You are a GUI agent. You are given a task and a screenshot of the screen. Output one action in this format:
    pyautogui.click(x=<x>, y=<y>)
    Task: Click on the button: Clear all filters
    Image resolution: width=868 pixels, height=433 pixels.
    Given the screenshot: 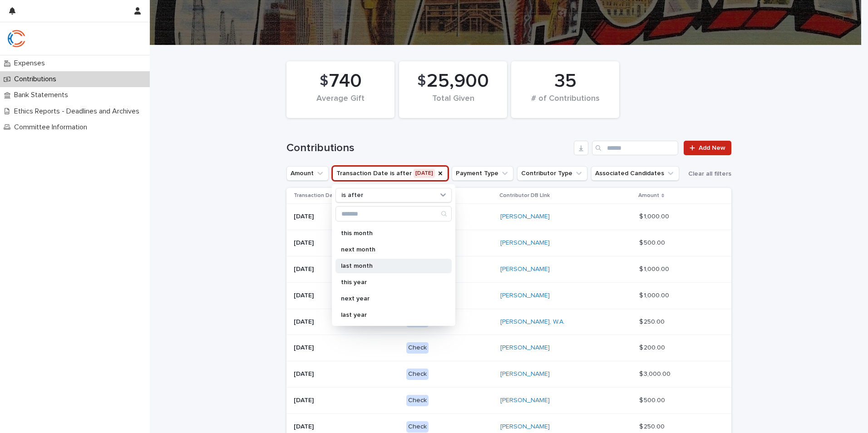 What is the action you would take?
    pyautogui.click(x=708, y=174)
    